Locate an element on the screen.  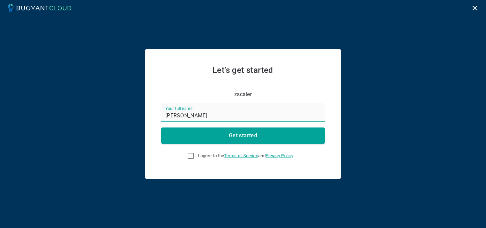
span: I agree to the and is located at coordinates (245, 156).